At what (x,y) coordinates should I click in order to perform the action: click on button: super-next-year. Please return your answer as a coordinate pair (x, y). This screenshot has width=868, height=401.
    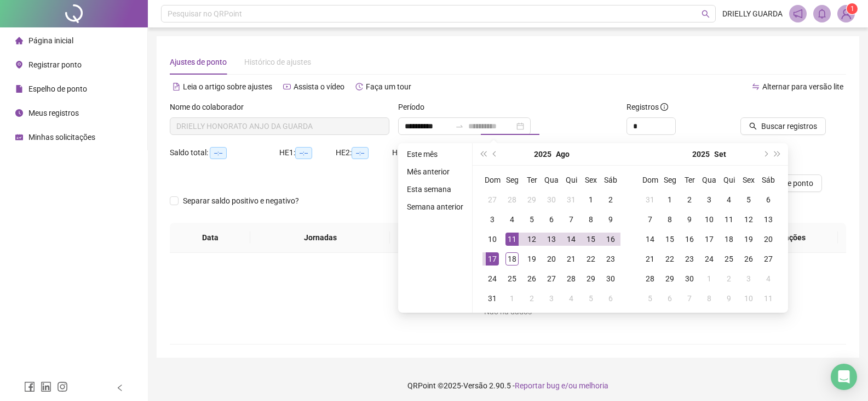
    Looking at the image, I should click on (778, 154).